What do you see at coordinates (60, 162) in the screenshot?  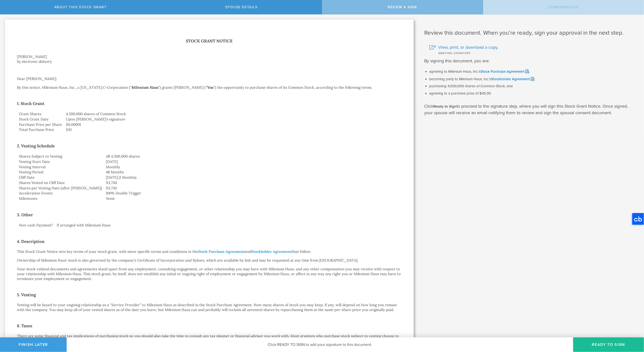 I see `td: Vesting Start Date` at bounding box center [60, 162].